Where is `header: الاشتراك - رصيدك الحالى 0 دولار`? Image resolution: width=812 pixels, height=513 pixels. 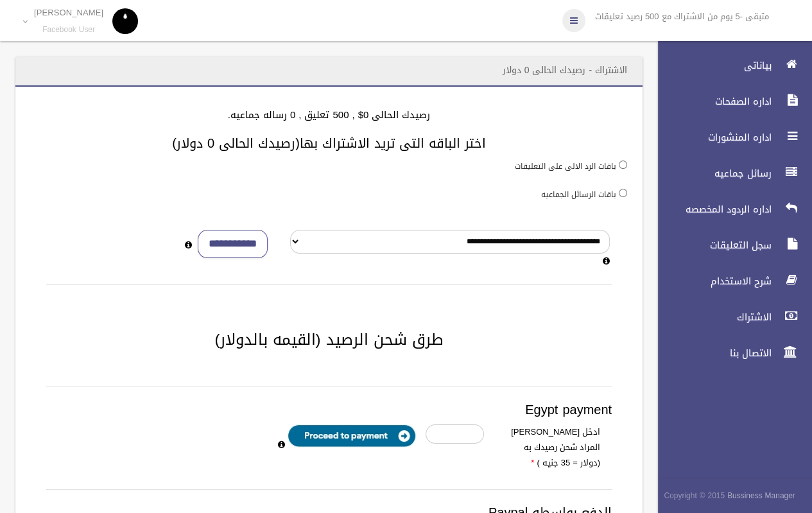 header: الاشتراك - رصيدك الحالى 0 دولار is located at coordinates (565, 70).